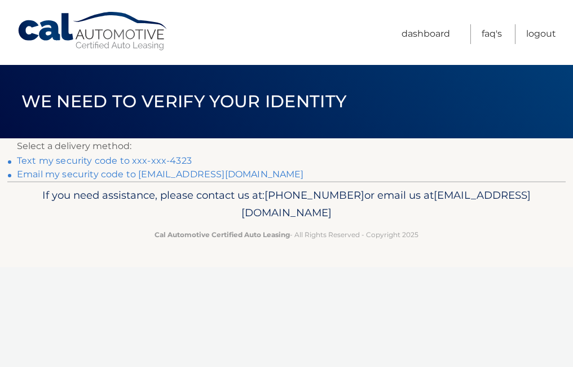 This screenshot has width=573, height=367. Describe the element at coordinates (541, 34) in the screenshot. I see `a: Logout` at that location.